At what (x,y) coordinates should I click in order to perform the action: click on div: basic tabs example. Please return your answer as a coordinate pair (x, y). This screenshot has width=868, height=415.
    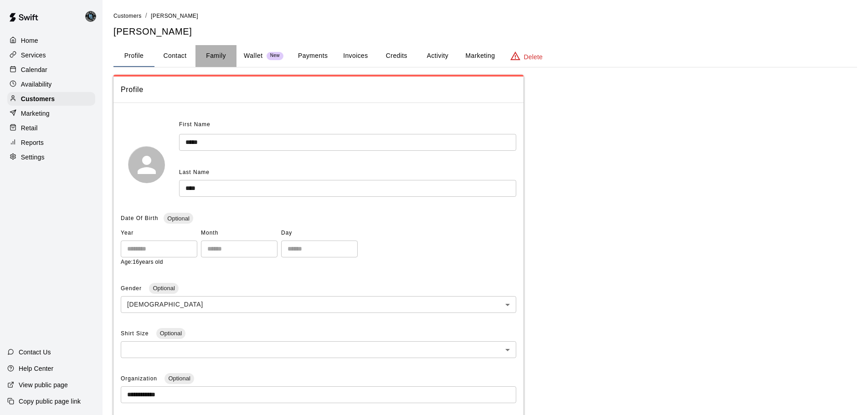
    Looking at the image, I should click on (485, 56).